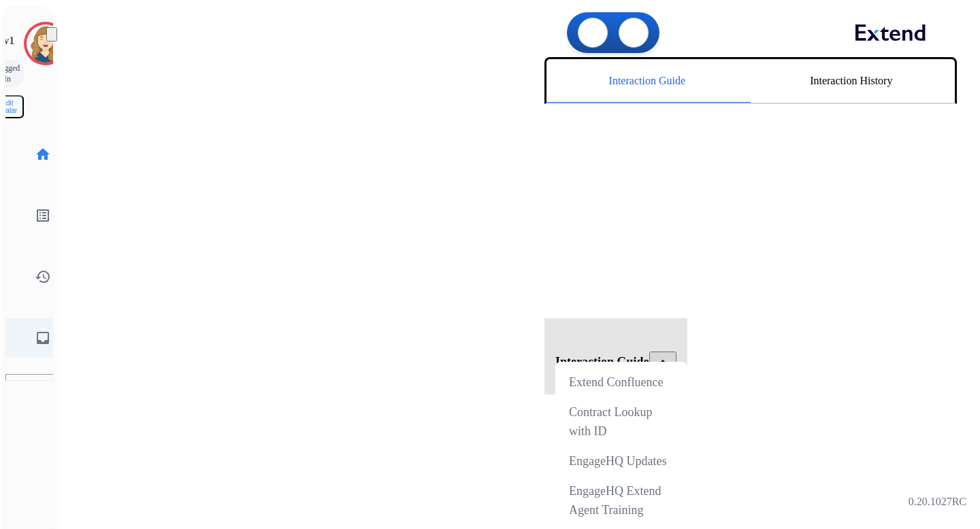 The height and width of the screenshot is (529, 980). What do you see at coordinates (621, 501) in the screenshot?
I see `div: EngageHQ Extend Agent Training` at bounding box center [621, 501].